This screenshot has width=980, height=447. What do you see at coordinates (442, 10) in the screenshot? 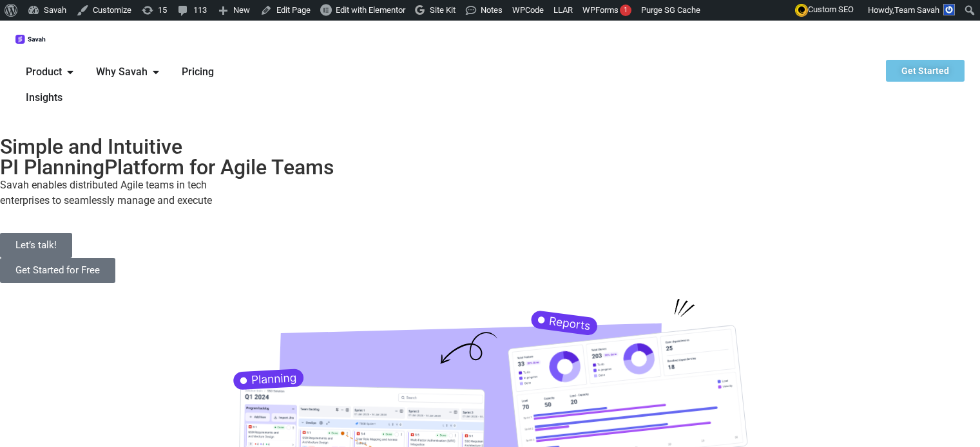
I see `span: Site Kit` at bounding box center [442, 10].